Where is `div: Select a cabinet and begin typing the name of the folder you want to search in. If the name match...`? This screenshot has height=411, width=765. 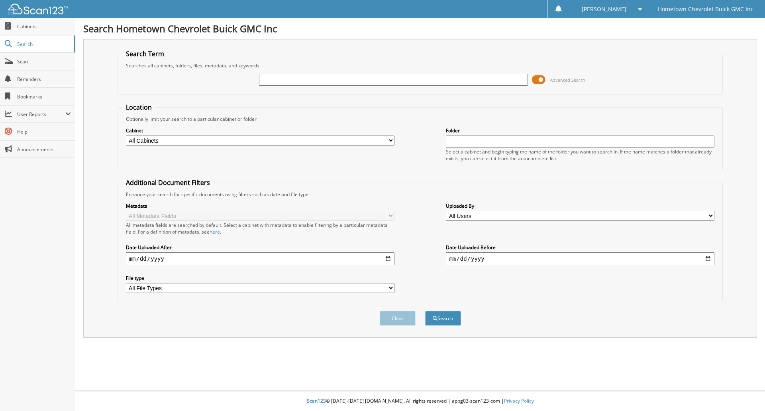 div: Select a cabinet and begin typing the name of the folder you want to search in. If the name match... is located at coordinates (580, 155).